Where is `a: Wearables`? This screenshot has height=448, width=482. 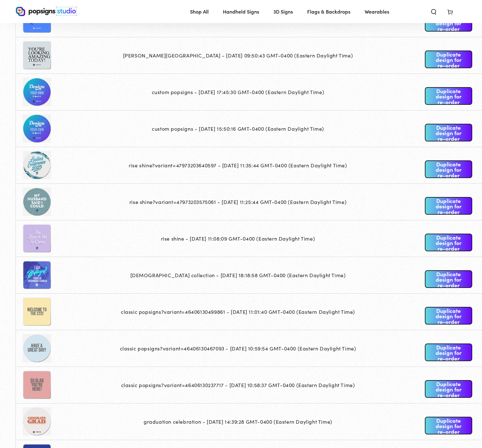
a: Wearables is located at coordinates (377, 11).